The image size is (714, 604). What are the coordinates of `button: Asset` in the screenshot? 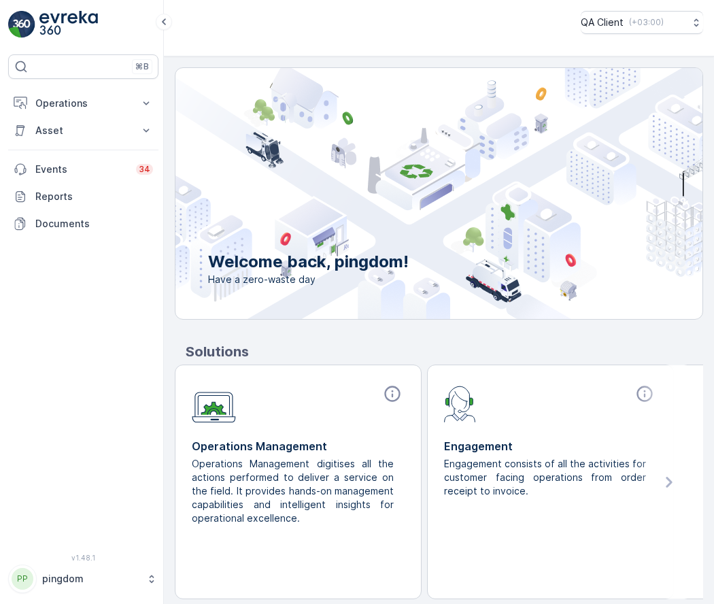 It's located at (83, 131).